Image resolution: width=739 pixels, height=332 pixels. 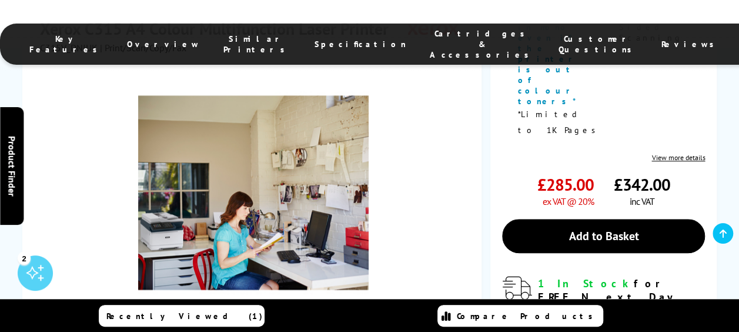 What do you see at coordinates (598, 44) in the screenshot?
I see `span: Customer Questions` at bounding box center [598, 44].